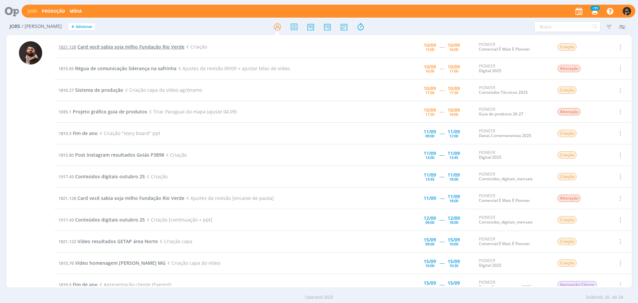 This screenshot has height=303, width=638. Describe the element at coordinates (32, 11) in the screenshot. I see `a: Jobs` at that location.